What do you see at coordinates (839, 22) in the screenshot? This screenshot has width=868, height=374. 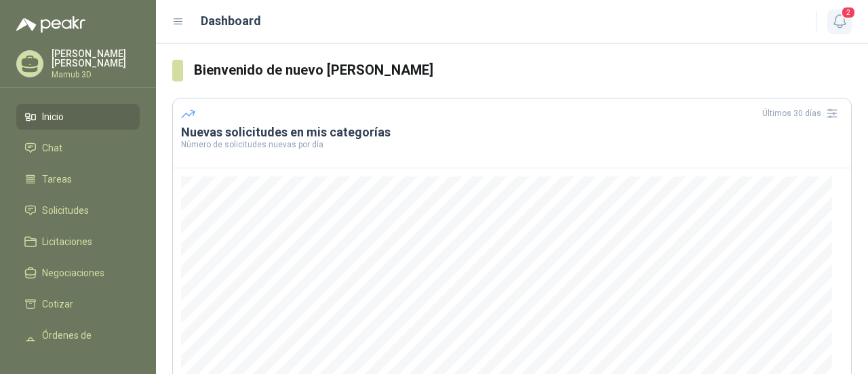 I see `button: 2` at bounding box center [839, 22].